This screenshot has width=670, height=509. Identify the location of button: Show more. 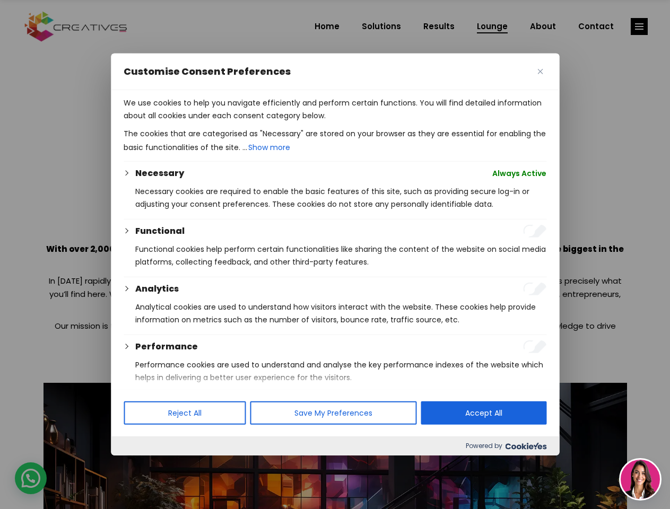
(269, 147).